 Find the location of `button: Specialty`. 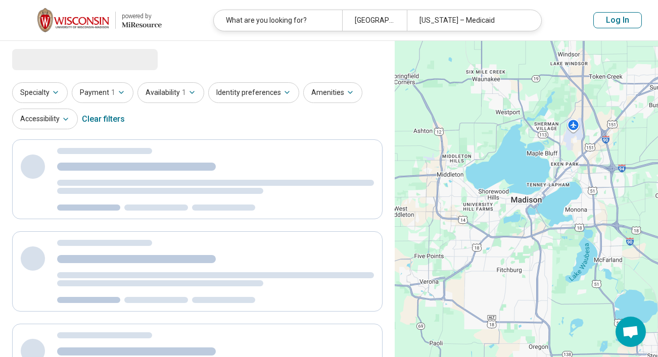

button: Specialty is located at coordinates (40, 93).